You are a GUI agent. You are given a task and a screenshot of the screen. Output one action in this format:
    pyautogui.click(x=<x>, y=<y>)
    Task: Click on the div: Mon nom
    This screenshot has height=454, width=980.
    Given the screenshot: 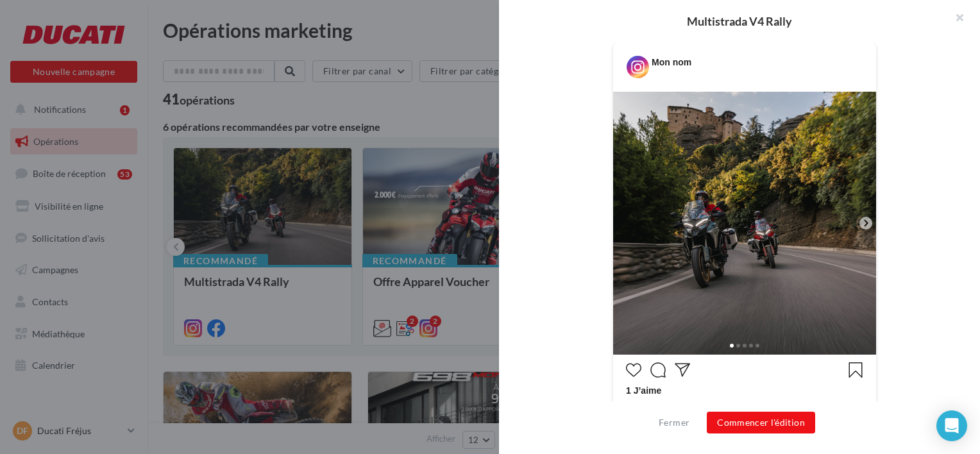 What is the action you would take?
    pyautogui.click(x=672, y=62)
    